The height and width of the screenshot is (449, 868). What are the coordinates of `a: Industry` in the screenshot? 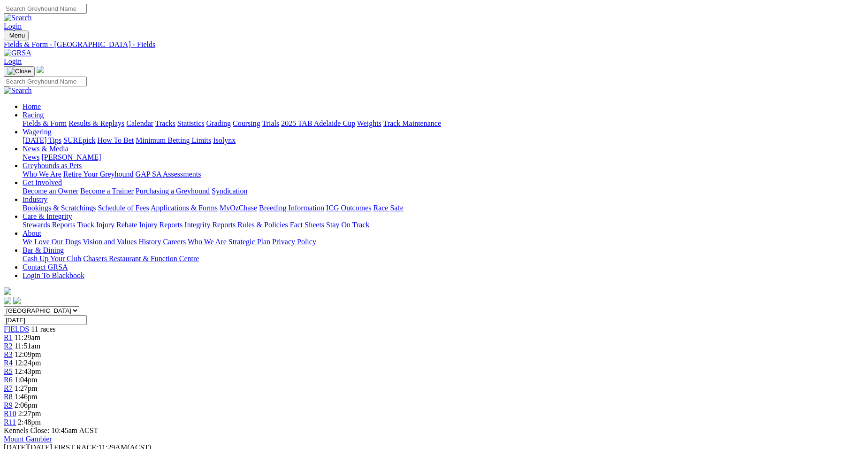 It's located at (35, 199).